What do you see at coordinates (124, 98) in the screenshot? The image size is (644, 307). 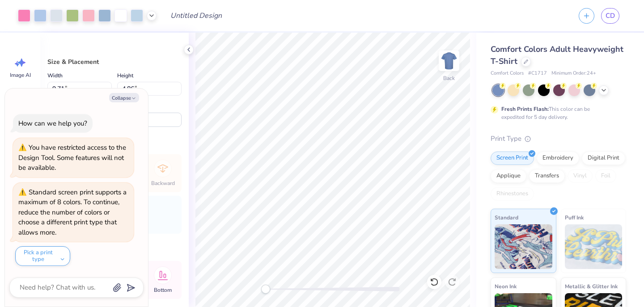 I see `button: Collapse` at bounding box center [124, 98].